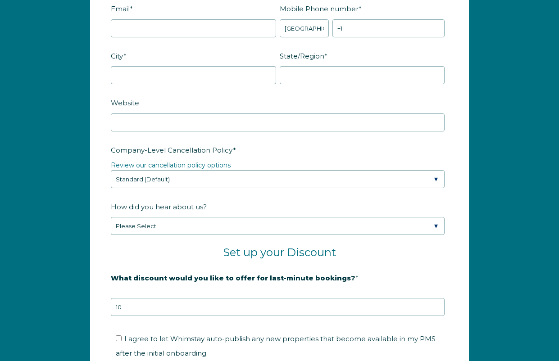 The image size is (559, 361). What do you see at coordinates (279, 252) in the screenshot?
I see `span: Set up your Discount` at bounding box center [279, 252].